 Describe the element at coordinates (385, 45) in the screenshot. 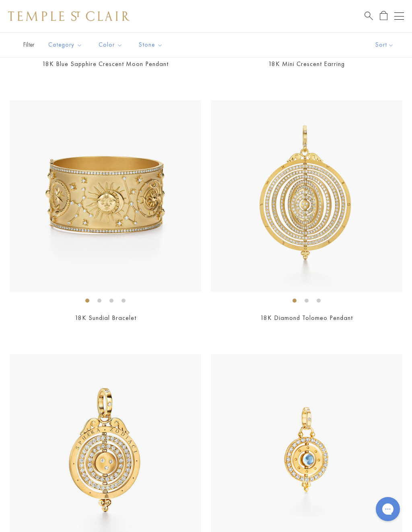

I see `button: Show sort by` at that location.